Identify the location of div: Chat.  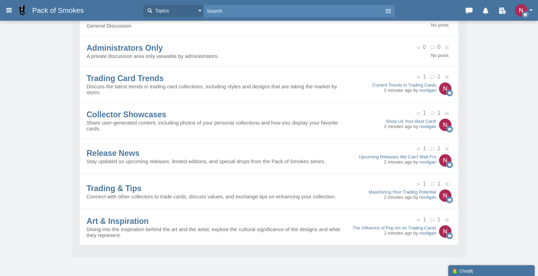
(491, 270).